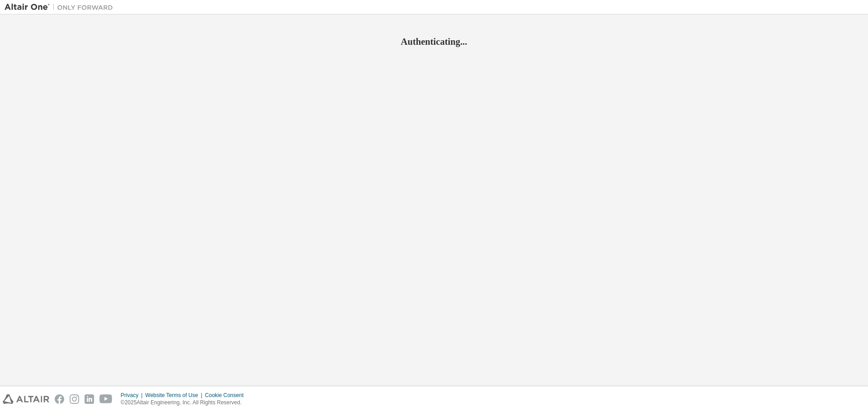  I want to click on div: Cookie Consent, so click(227, 395).